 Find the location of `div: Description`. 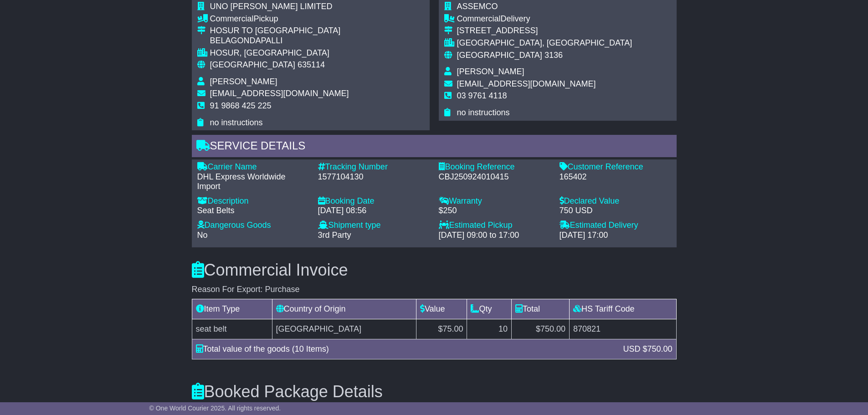

div: Description is located at coordinates (253, 201).